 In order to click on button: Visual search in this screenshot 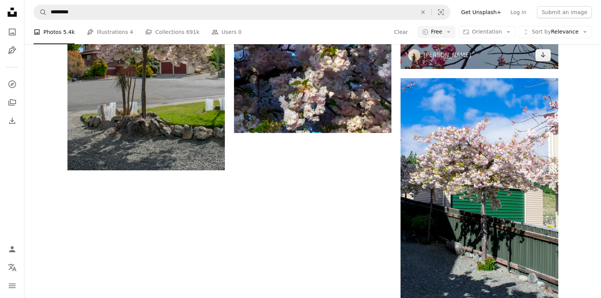, I will do `click(441, 12)`.